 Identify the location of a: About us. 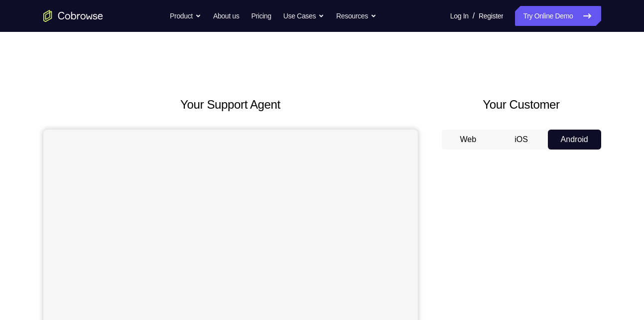
(226, 16).